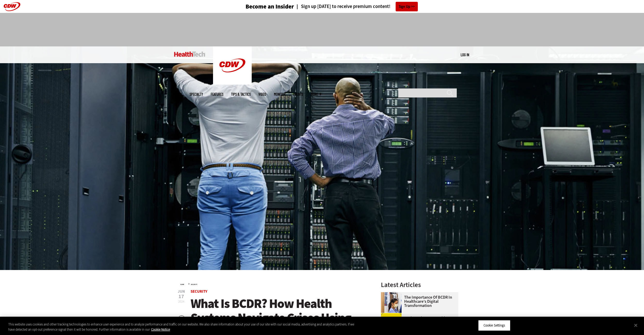  What do you see at coordinates (636, 325) in the screenshot?
I see `button: Close` at bounding box center [636, 325].